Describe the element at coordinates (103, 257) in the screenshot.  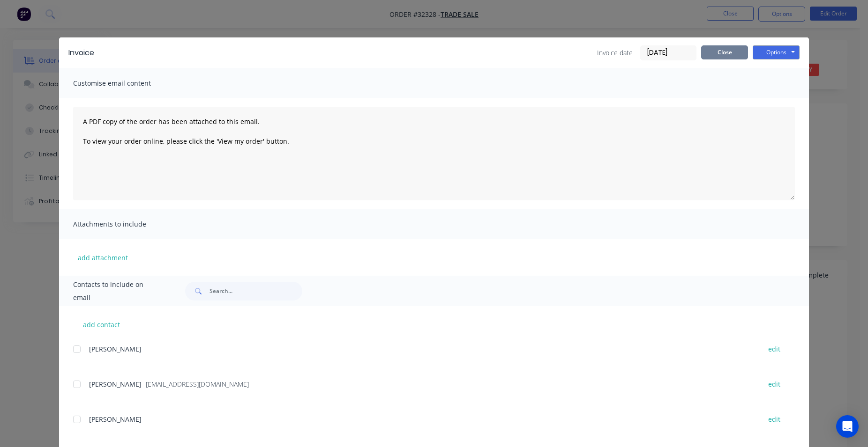
I see `button: add attachment` at that location.